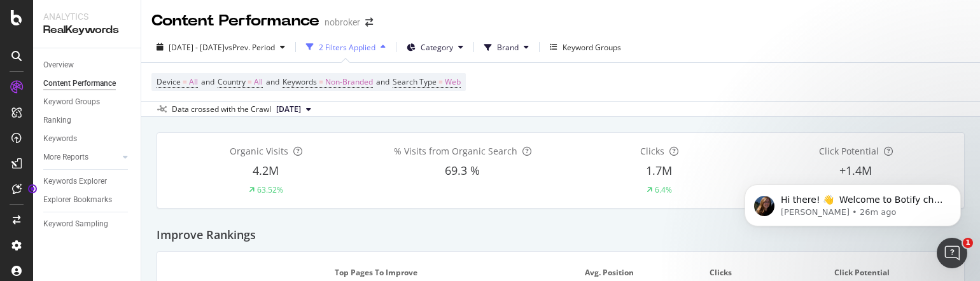  Describe the element at coordinates (58, 65) in the screenshot. I see `div: Overview` at that location.